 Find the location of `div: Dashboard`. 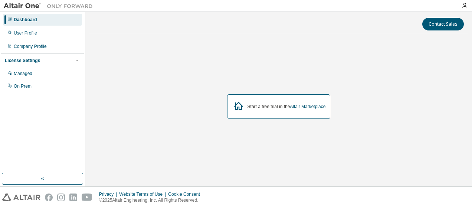

div: Dashboard is located at coordinates (25, 20).